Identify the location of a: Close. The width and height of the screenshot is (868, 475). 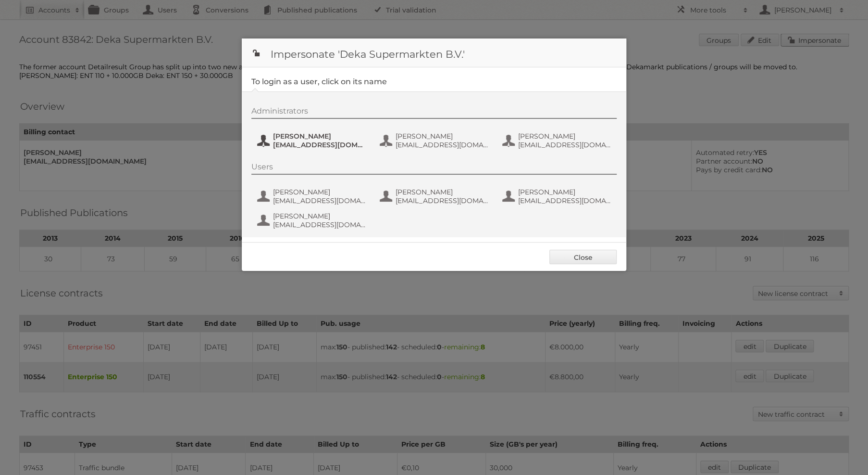
(583, 257).